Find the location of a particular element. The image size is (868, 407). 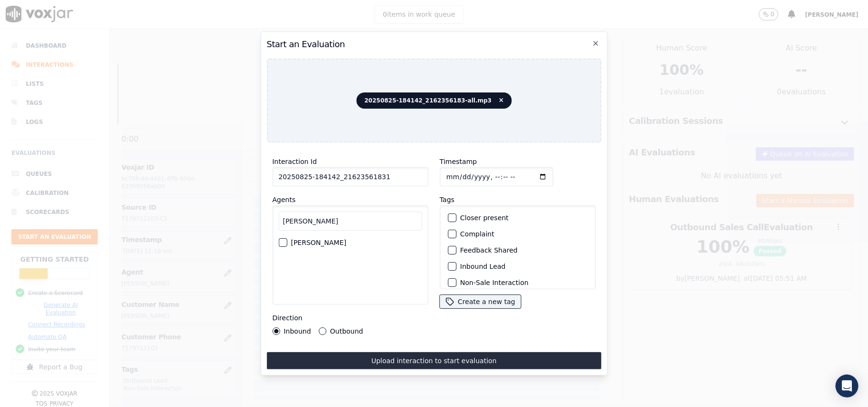

button: Upload interaction to start evaluation is located at coordinates (433, 360).